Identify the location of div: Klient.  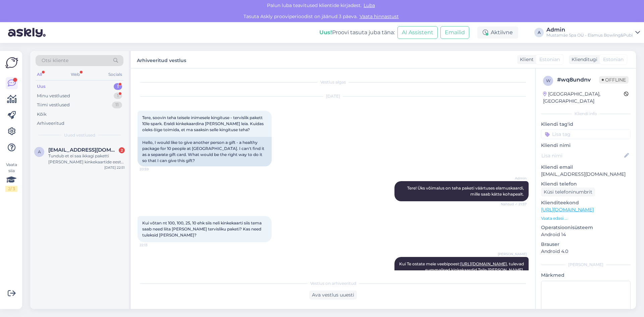
(525, 60).